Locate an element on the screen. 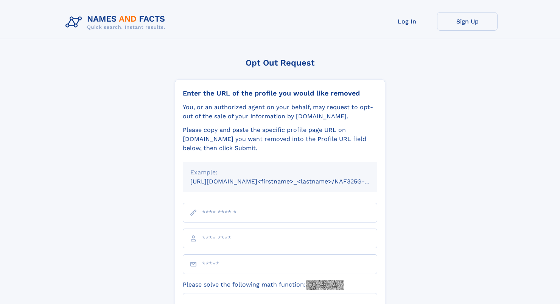 The width and height of the screenshot is (560, 304). a: Log In is located at coordinates (407, 21).